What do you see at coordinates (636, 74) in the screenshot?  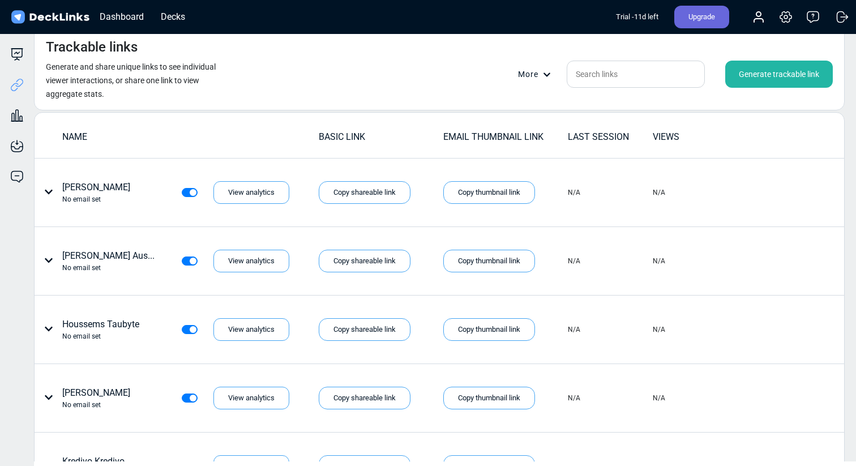 I see `input: Search links` at bounding box center [636, 74].